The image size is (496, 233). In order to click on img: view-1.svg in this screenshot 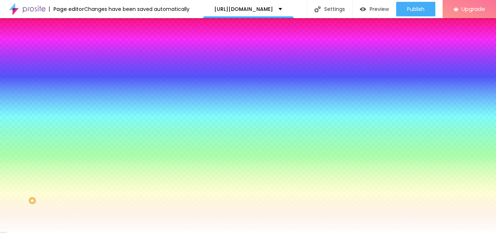, I will do `click(363, 9)`.